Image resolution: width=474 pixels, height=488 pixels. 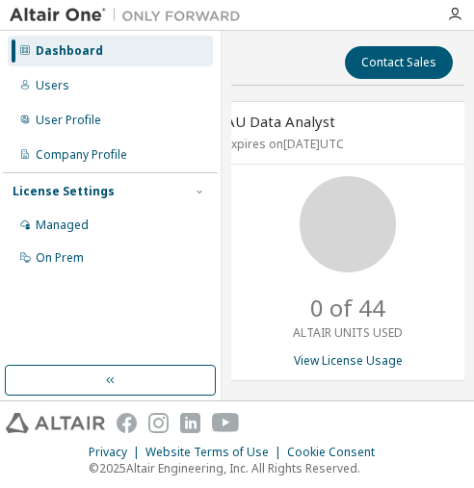 What do you see at coordinates (116, 452) in the screenshot?
I see `div: Privacy` at bounding box center [116, 452].